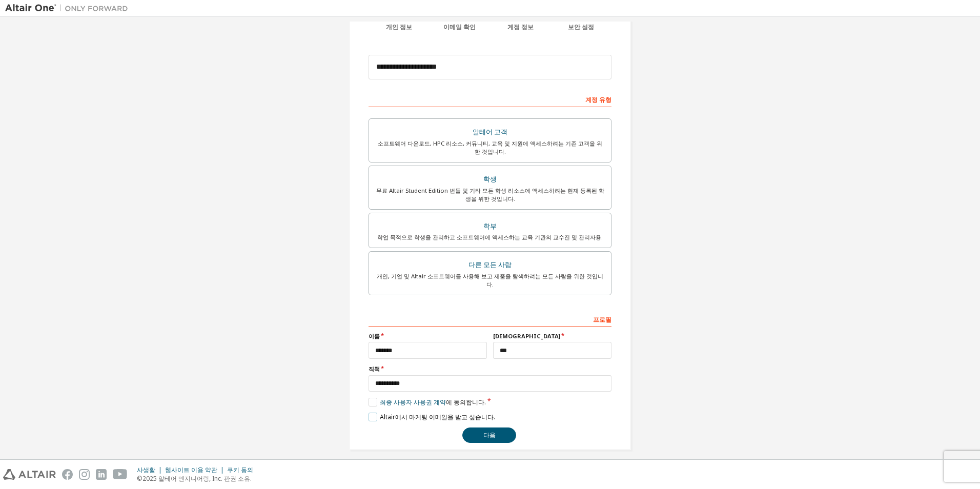  Describe the element at coordinates (69, 8) in the screenshot. I see `img: 알테어 원` at that location.